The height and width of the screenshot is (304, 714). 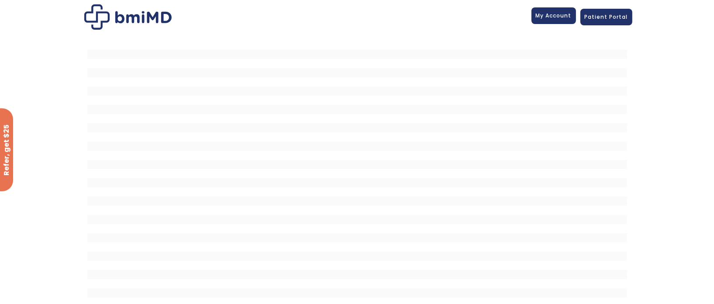 What do you see at coordinates (607, 17) in the screenshot?
I see `span: Patient Portal` at bounding box center [607, 17].